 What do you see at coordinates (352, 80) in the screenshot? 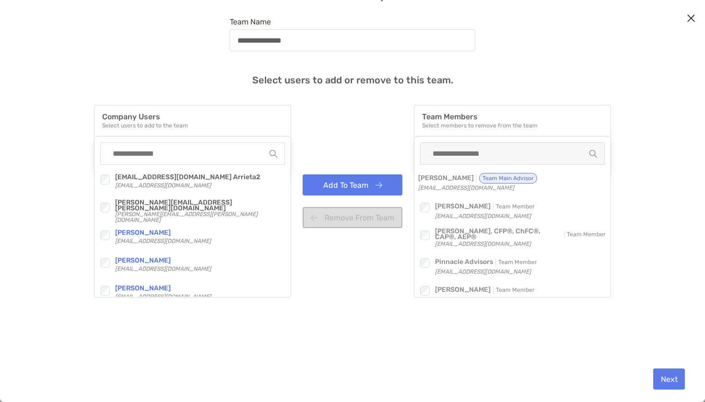
I see `h4: Select users to add or remove to this team.` at bounding box center [352, 80].